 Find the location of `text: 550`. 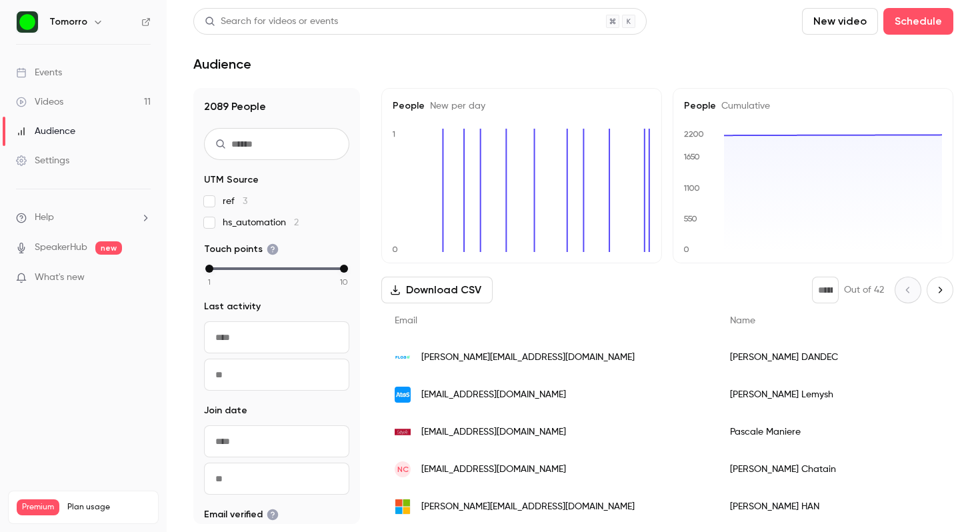

text: 550 is located at coordinates (689, 219).